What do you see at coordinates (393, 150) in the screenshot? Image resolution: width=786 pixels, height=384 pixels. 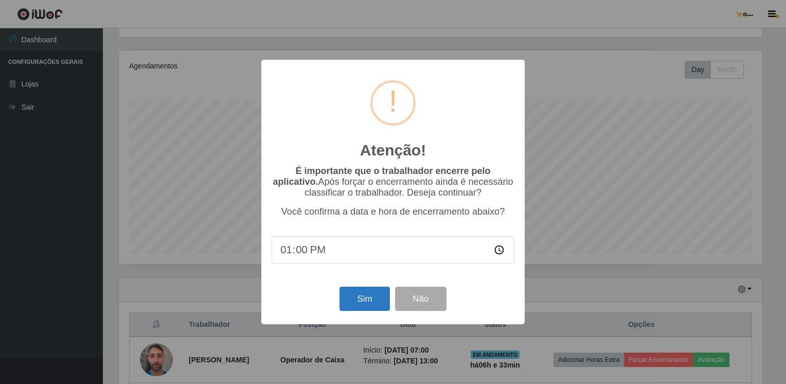 I see `h2: Atenção!` at bounding box center [393, 150].